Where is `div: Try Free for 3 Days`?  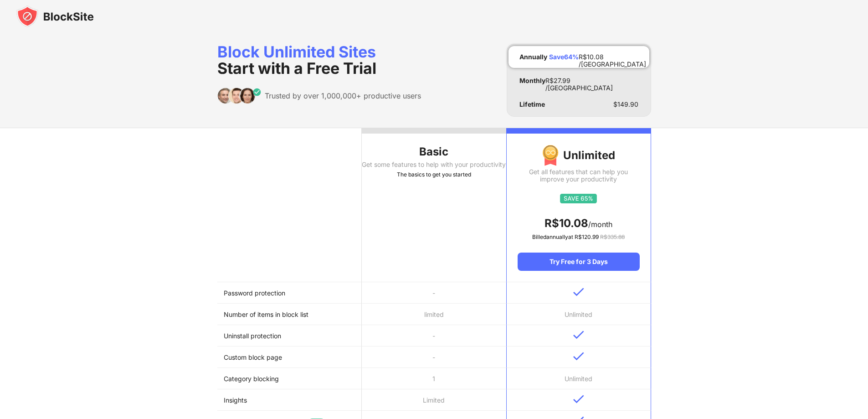
div: Try Free for 3 Days is located at coordinates (578, 262).